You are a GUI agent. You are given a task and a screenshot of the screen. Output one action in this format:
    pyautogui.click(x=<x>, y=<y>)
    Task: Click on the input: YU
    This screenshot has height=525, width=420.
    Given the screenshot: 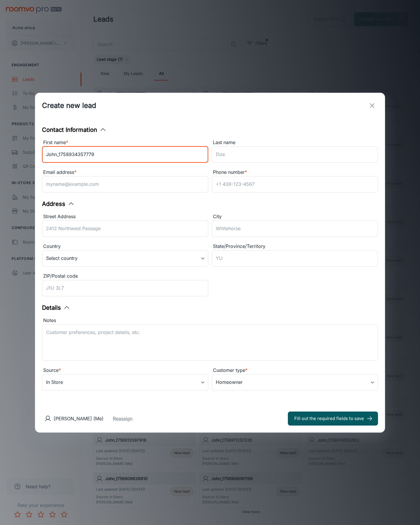 What is the action you would take?
    pyautogui.click(x=295, y=259)
    